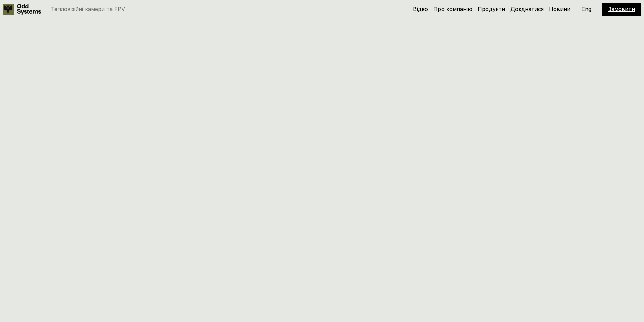 This screenshot has width=644, height=322. Describe the element at coordinates (560, 9) in the screenshot. I see `a: Новини` at that location.